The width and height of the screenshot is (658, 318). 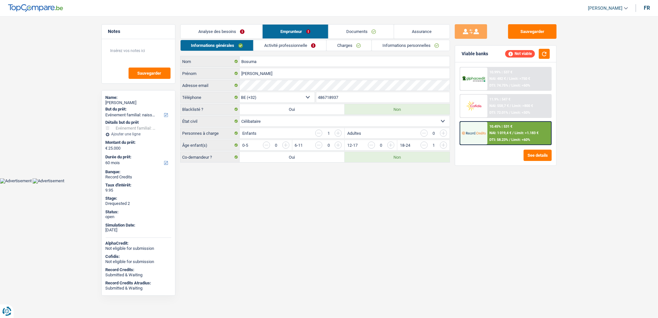 What do you see at coordinates (138, 212) in the screenshot?
I see `div: Status:` at bounding box center [138, 212].